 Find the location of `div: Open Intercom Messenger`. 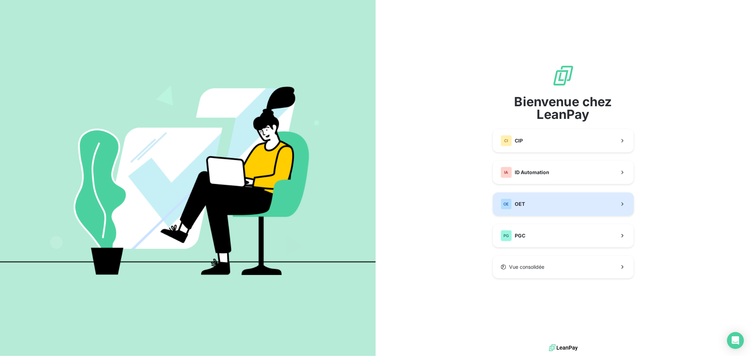

div: Open Intercom Messenger is located at coordinates (736, 341).